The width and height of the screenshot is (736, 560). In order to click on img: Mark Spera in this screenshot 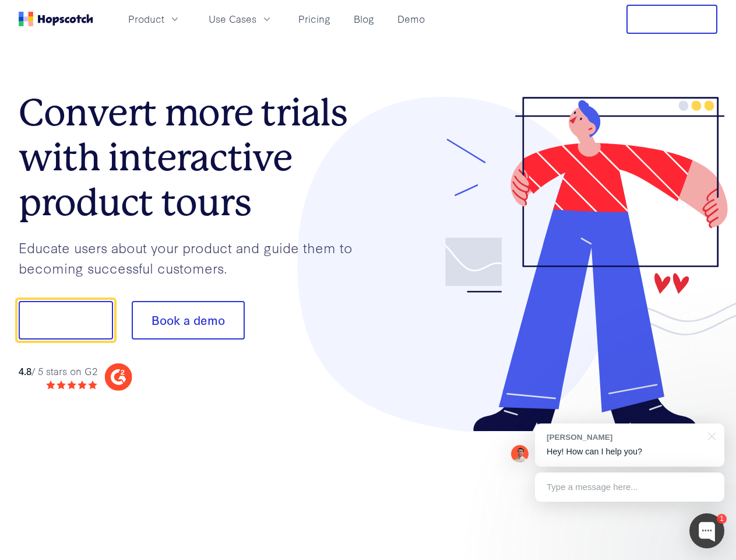, I will do `click(520, 454)`.